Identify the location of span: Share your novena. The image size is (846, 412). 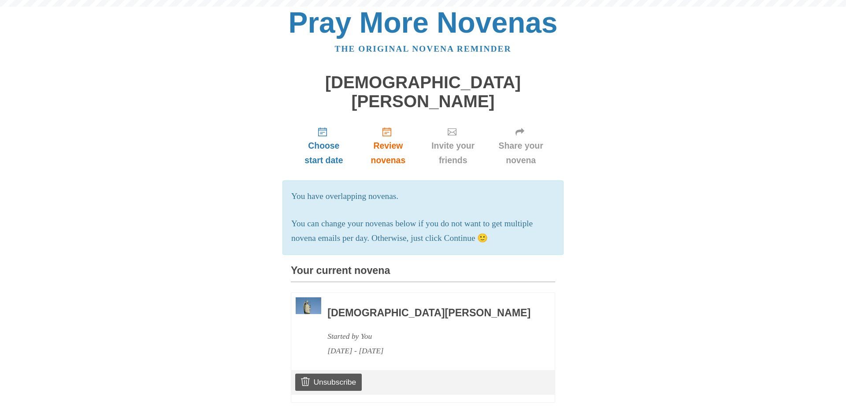
(521, 153).